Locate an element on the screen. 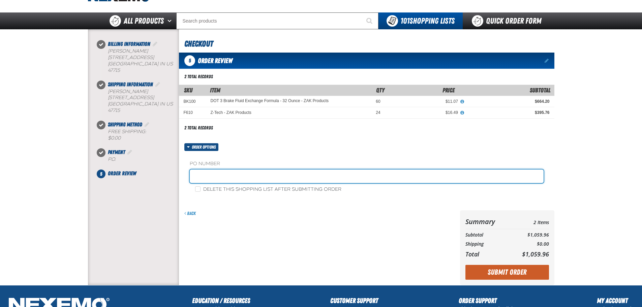 The height and width of the screenshot is (307, 642). button: Start Searching is located at coordinates (370, 21).